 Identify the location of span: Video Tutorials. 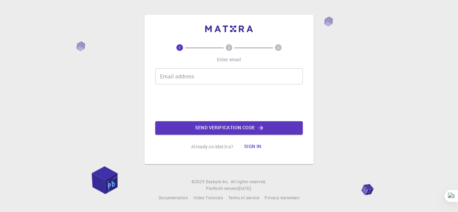
(208, 198).